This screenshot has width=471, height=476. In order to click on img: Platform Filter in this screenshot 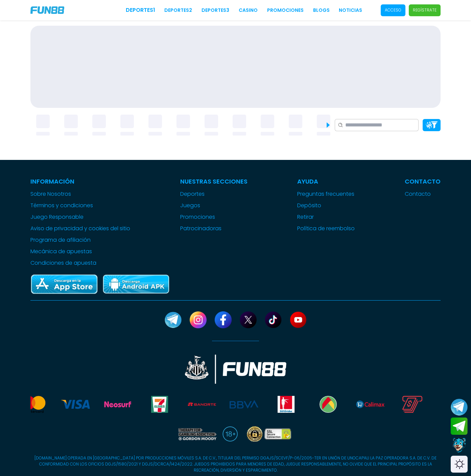, I will do `click(431, 125)`.